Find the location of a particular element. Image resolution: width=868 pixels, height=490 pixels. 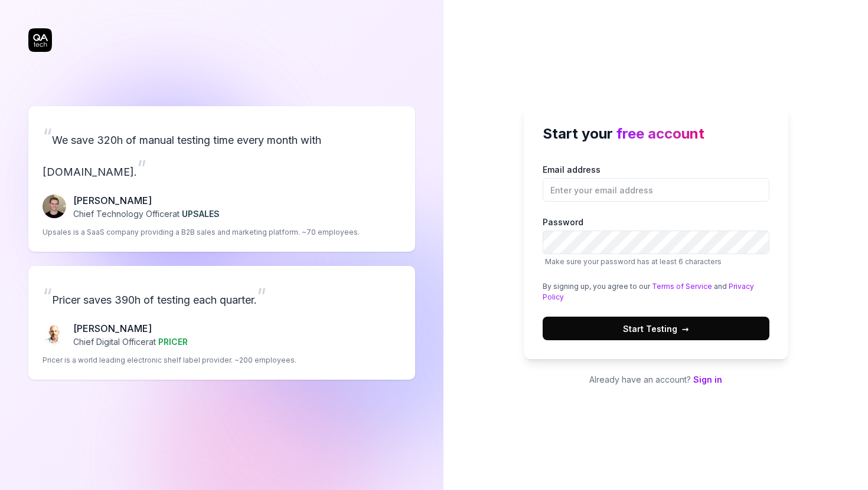

p: Chief Digital Officer at is located at coordinates (130, 342).